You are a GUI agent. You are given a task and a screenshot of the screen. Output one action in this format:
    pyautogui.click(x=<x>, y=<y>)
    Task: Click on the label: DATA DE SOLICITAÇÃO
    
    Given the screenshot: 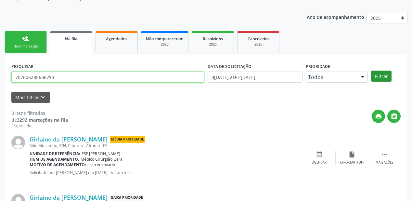 What is the action you would take?
    pyautogui.click(x=230, y=66)
    